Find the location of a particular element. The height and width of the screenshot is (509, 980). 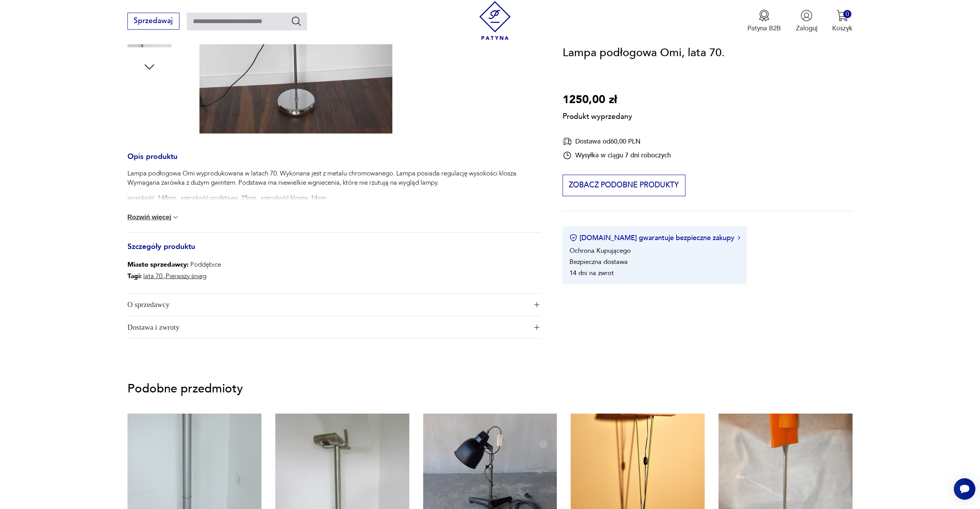

button: Zaloguj is located at coordinates (807, 21).